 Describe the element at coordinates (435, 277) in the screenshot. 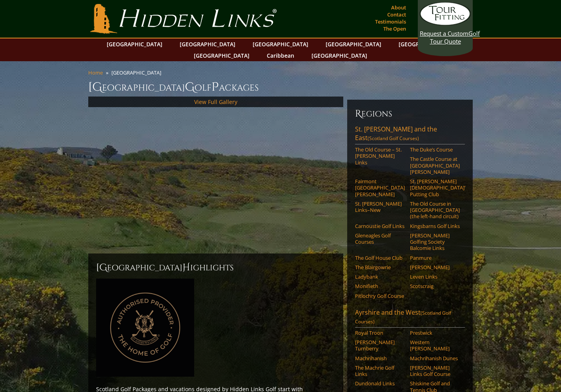

I see `a: Leven Links` at that location.